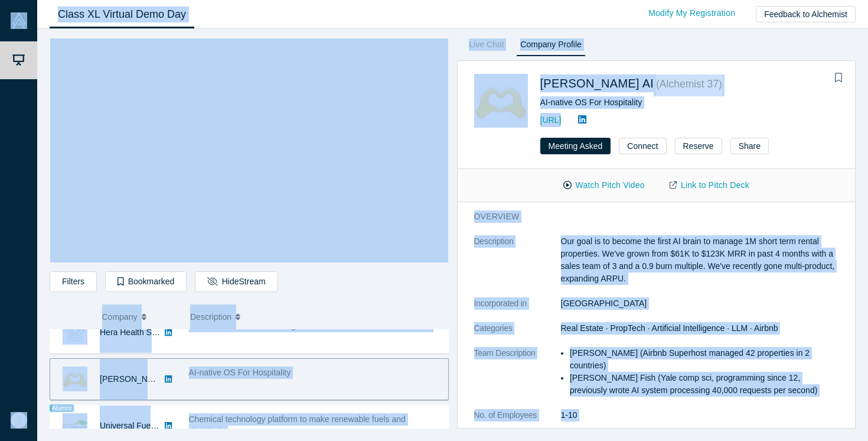 This screenshot has width=868, height=441. What do you see at coordinates (700, 260) in the screenshot?
I see `p: Our goal is to become the first AI brain to manage 1M short term rental properties. We've grown f...` at bounding box center [700, 260].